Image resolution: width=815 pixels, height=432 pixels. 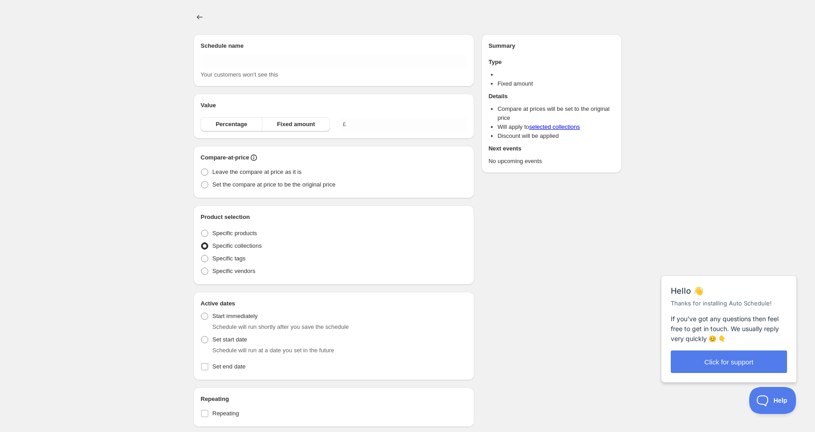 I want to click on h2: Active dates, so click(x=333, y=304).